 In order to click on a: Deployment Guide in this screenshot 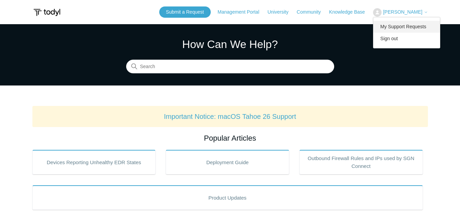, I will do `click(227, 162)`.